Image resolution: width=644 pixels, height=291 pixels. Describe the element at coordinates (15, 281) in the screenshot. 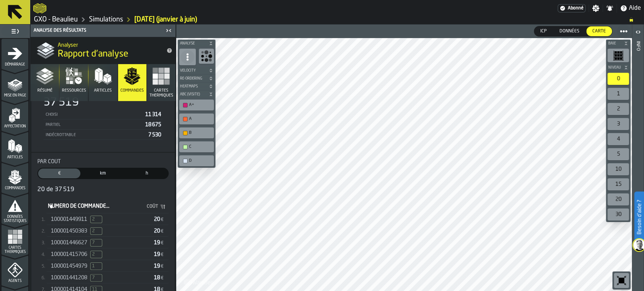

I see `span: Agents` at that location.